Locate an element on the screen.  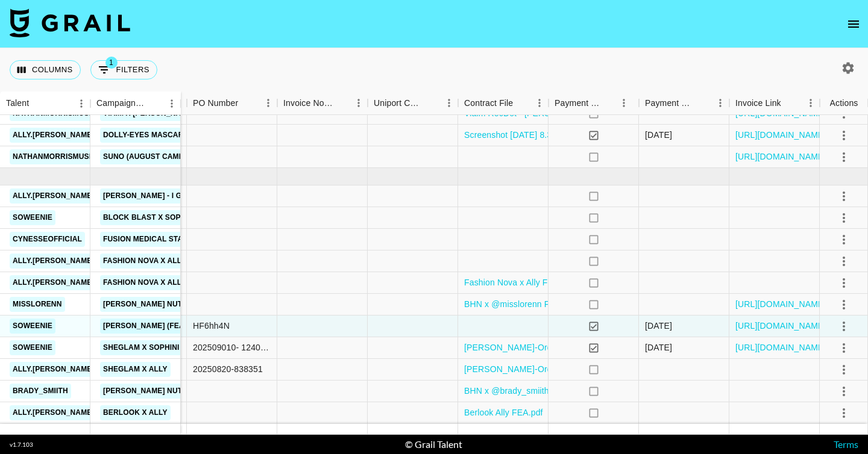
img: Grail Talent is located at coordinates (70, 23).